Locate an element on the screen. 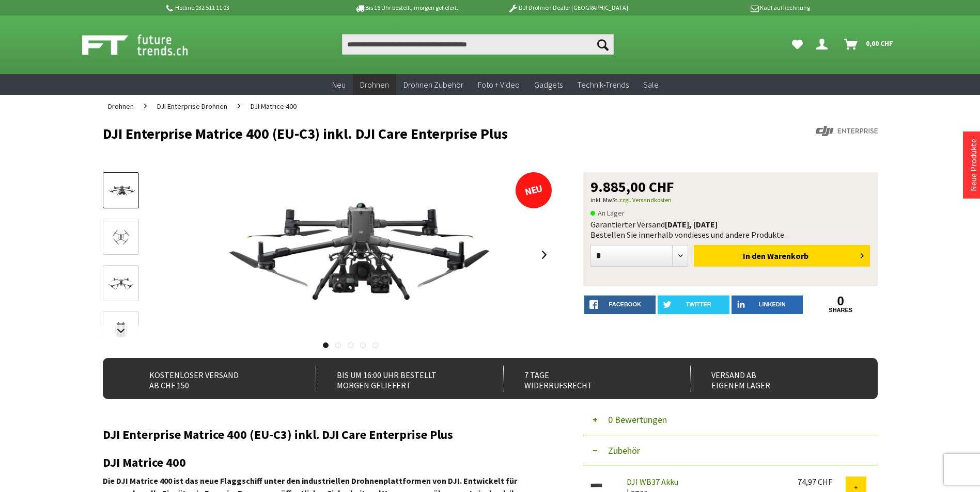 The height and width of the screenshot is (492, 980). a: DJI Enterprise Drohnen is located at coordinates (192, 107).